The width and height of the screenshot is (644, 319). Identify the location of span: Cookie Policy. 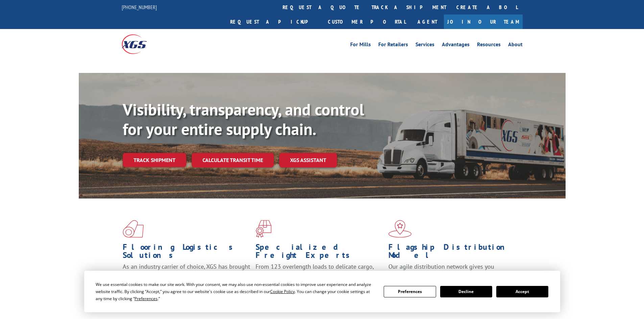
(282, 291).